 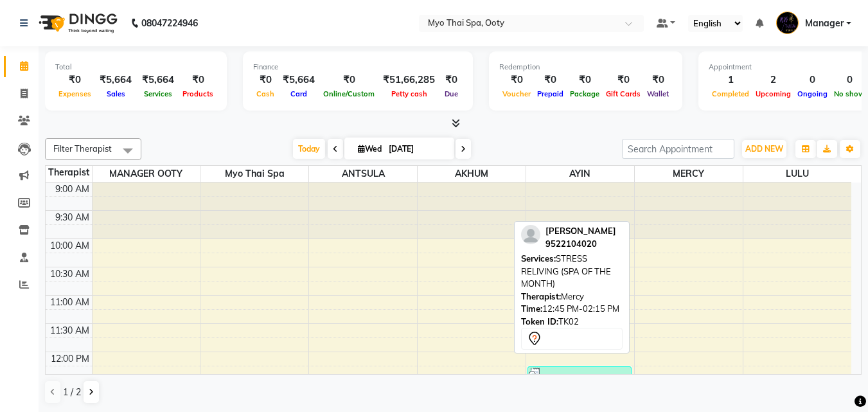 What do you see at coordinates (531, 234) in the screenshot?
I see `img: profile` at bounding box center [531, 234].